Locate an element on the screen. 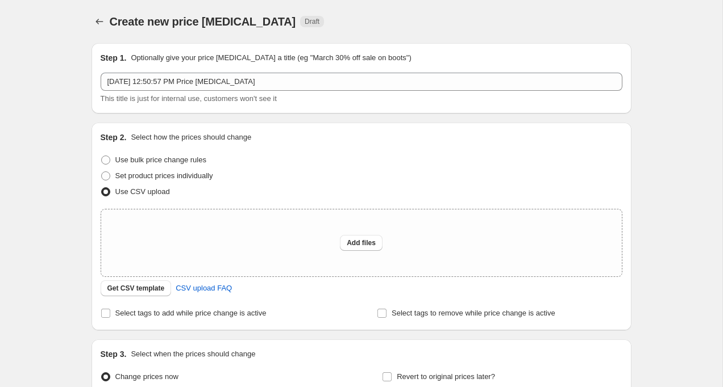 The height and width of the screenshot is (387, 723). h2: Step 3. is located at coordinates (114, 354).